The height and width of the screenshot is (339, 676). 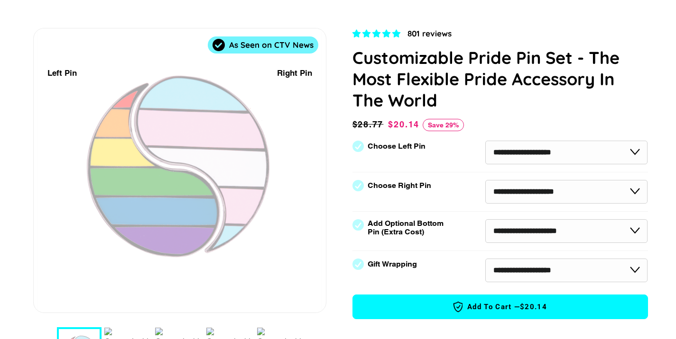 I want to click on button: Add to Cart —$20.14, so click(x=500, y=307).